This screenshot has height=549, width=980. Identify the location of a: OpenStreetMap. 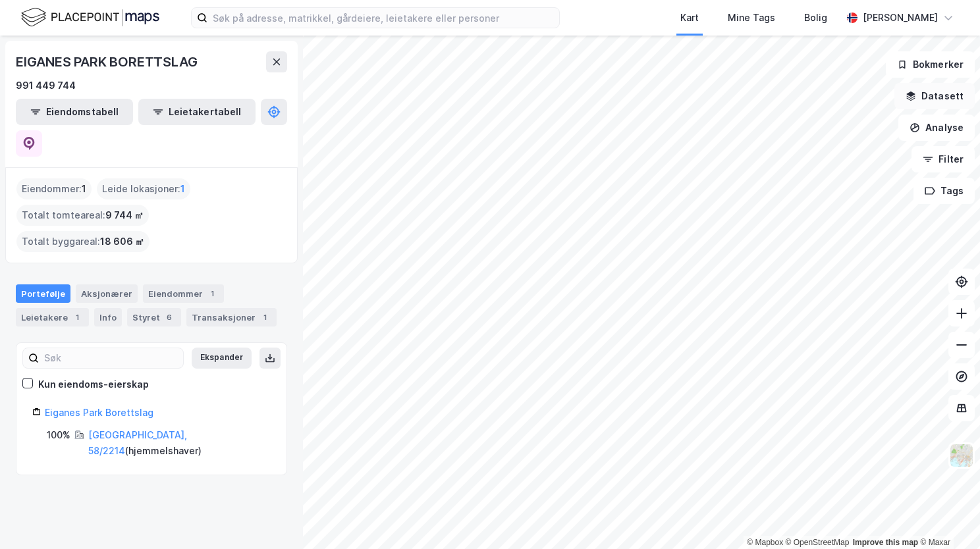
(817, 542).